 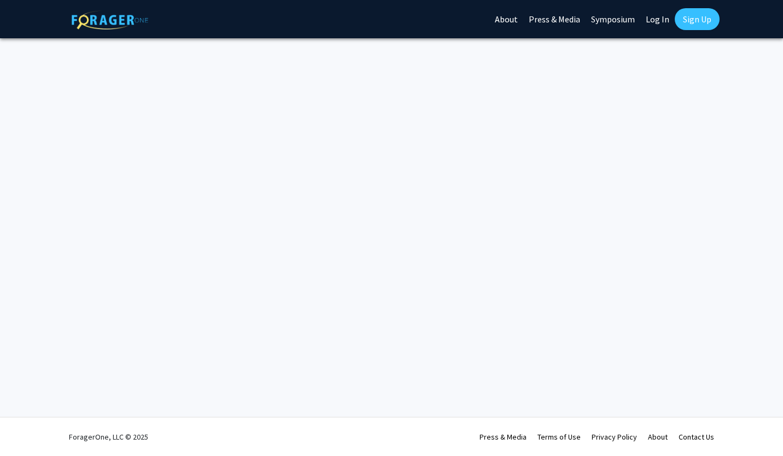 I want to click on a: Sign Up, so click(x=697, y=19).